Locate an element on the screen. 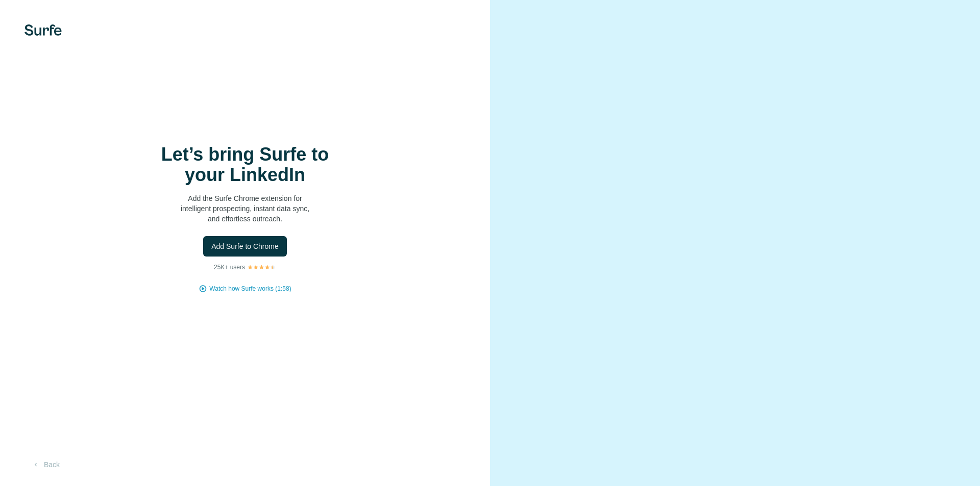 This screenshot has height=486, width=980. button: Add Surfe to Chrome is located at coordinates (245, 247).